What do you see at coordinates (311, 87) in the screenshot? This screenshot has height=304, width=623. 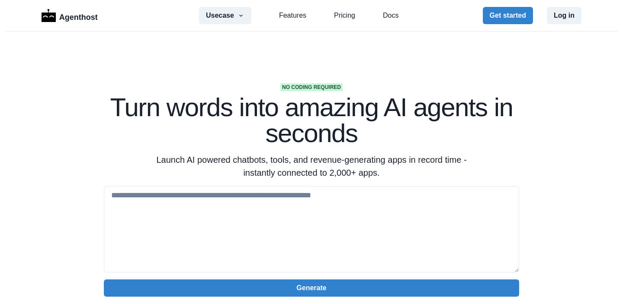 I see `span: No coding required` at bounding box center [311, 87].